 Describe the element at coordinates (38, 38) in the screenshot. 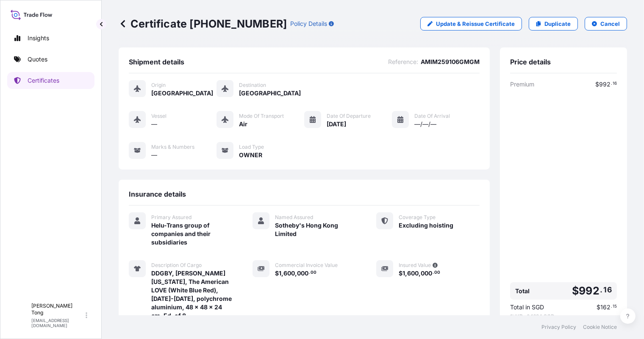

I see `p: Insights` at that location.